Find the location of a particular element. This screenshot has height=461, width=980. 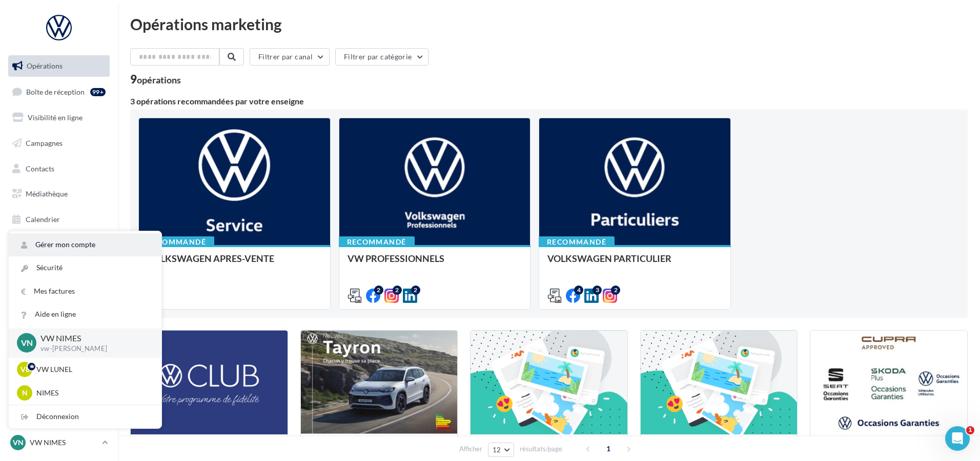

span: Campagnes is located at coordinates (44, 143).